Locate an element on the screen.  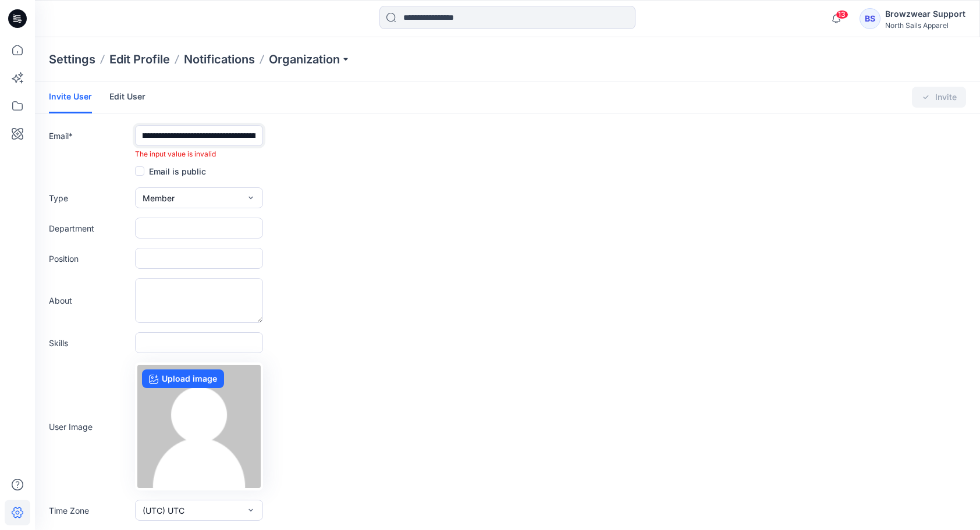
a: Edit Profile is located at coordinates (140, 60).